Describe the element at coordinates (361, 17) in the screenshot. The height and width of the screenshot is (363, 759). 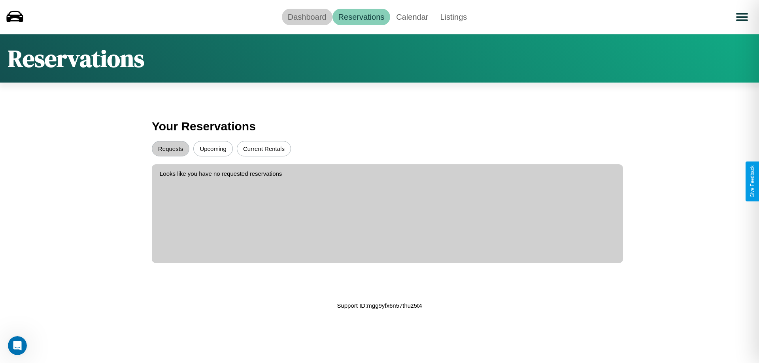
I see `a: Reservations` at that location.